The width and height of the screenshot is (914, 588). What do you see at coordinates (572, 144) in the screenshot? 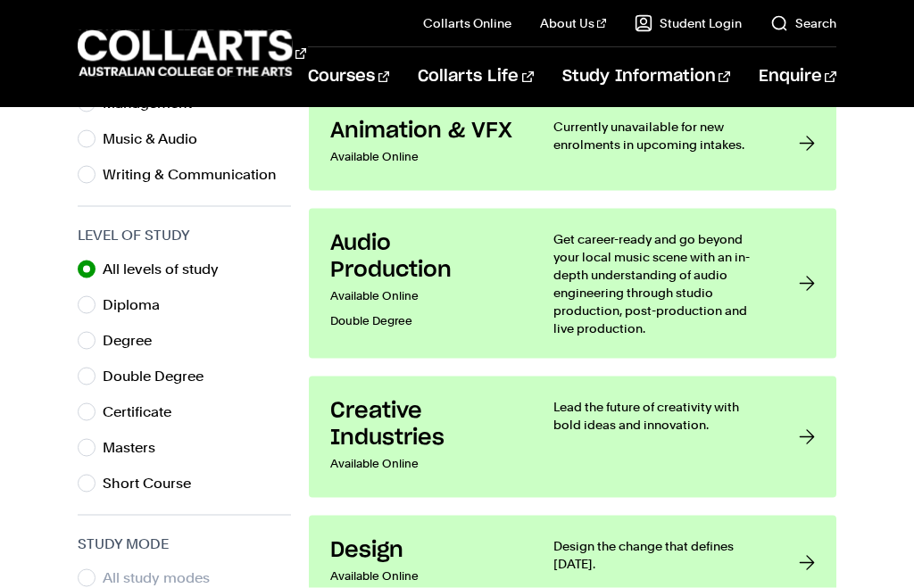
I see `a: Animation & VFX Available Online Currently unavailable for new enrolments in upcoming intakes.` at bounding box center [572, 144].